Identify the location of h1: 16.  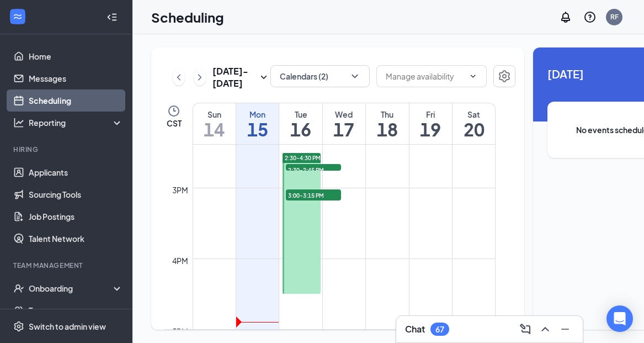
(300, 129).